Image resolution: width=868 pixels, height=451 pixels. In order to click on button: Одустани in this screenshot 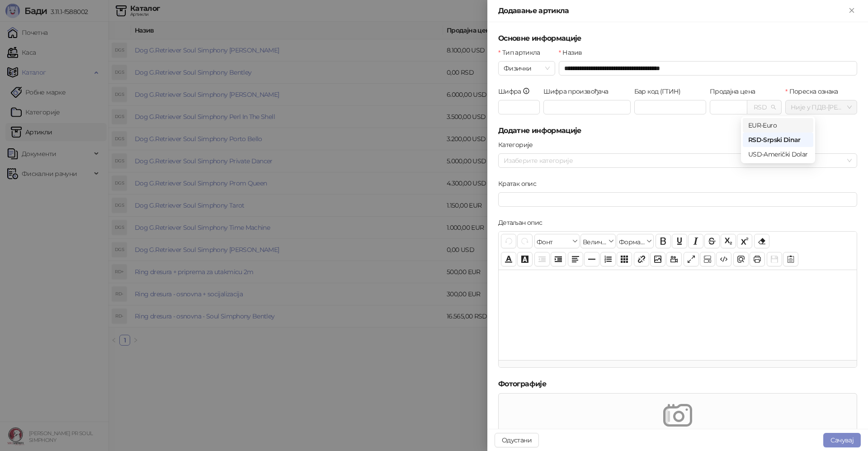, I will do `click(517, 440)`.